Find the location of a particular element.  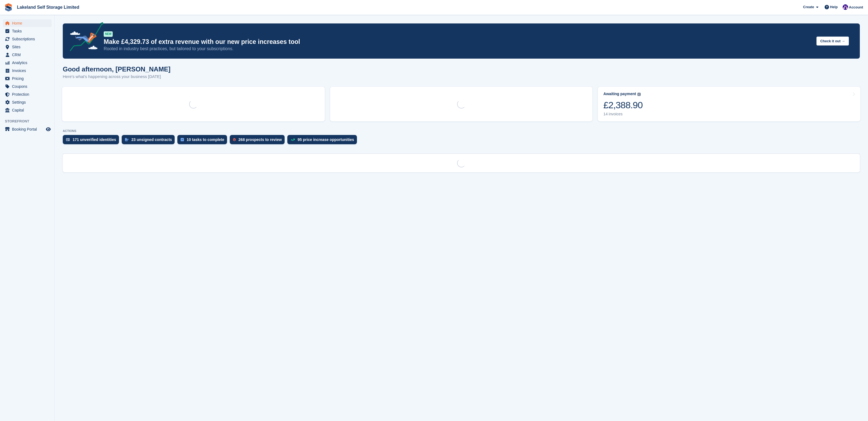

a: 268 prospects to review is located at coordinates (258, 141).